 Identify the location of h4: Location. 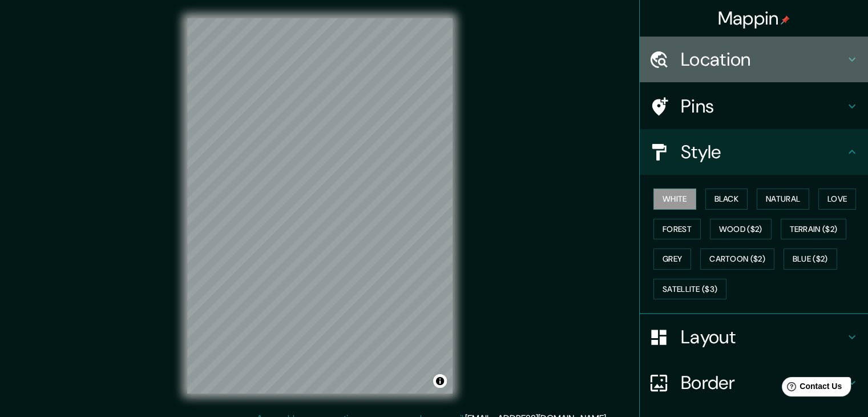
(763, 59).